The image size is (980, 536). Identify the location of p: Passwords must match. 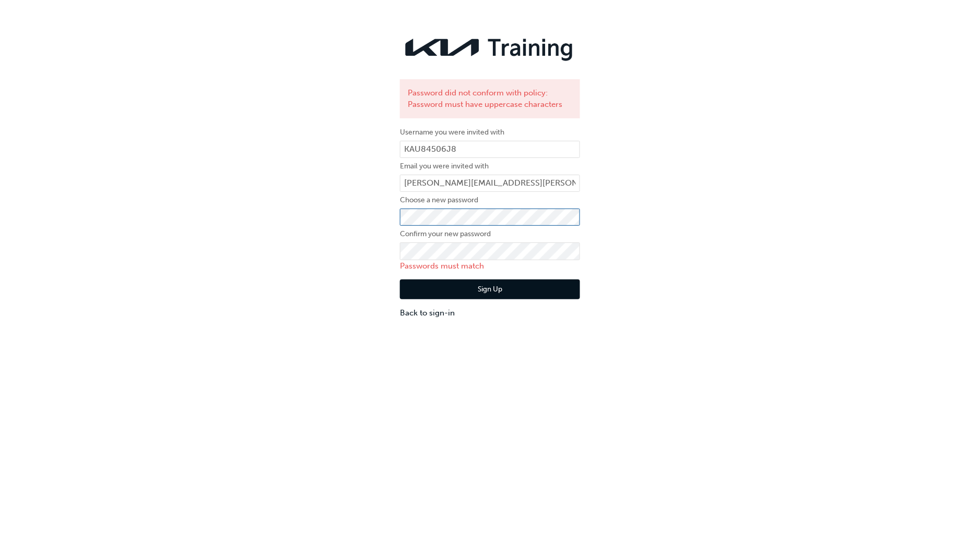
(490, 266).